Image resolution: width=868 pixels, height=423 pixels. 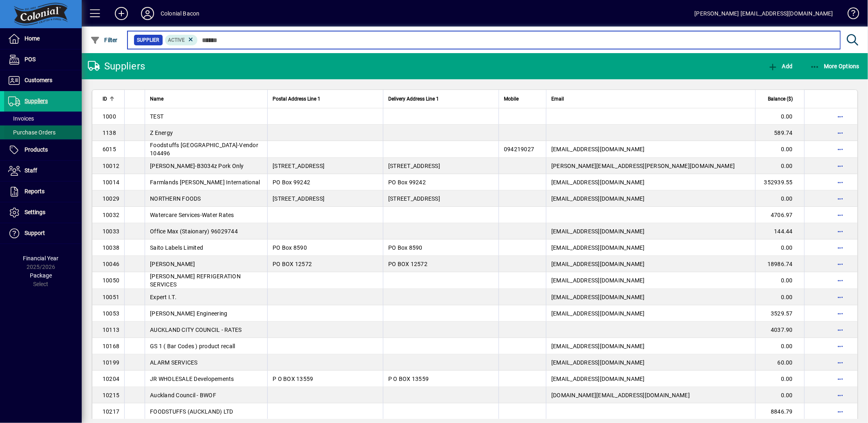 I want to click on td: 8846.79, so click(x=780, y=411).